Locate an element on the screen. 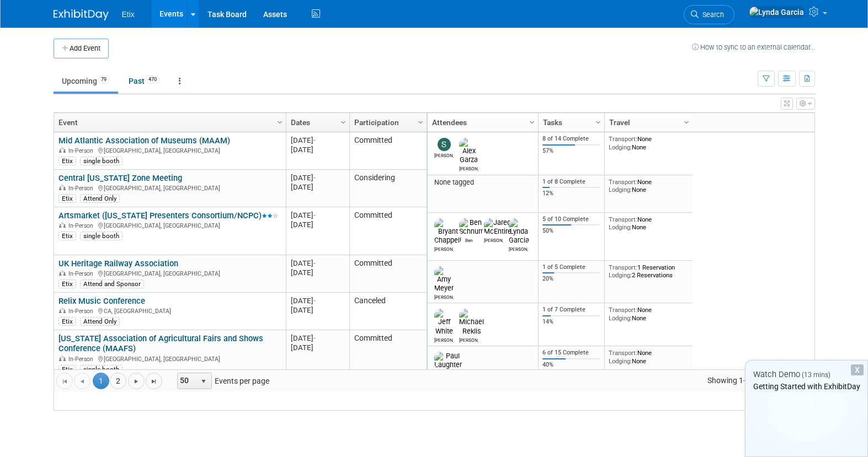 The image size is (868, 457). td: Committed is located at coordinates (388, 231).